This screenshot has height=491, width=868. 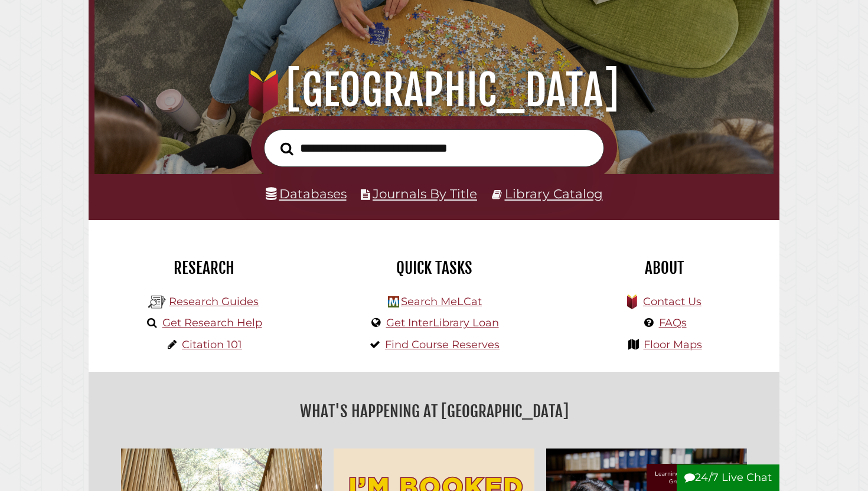 What do you see at coordinates (434, 268) in the screenshot?
I see `h2: Quick Tasks` at bounding box center [434, 268].